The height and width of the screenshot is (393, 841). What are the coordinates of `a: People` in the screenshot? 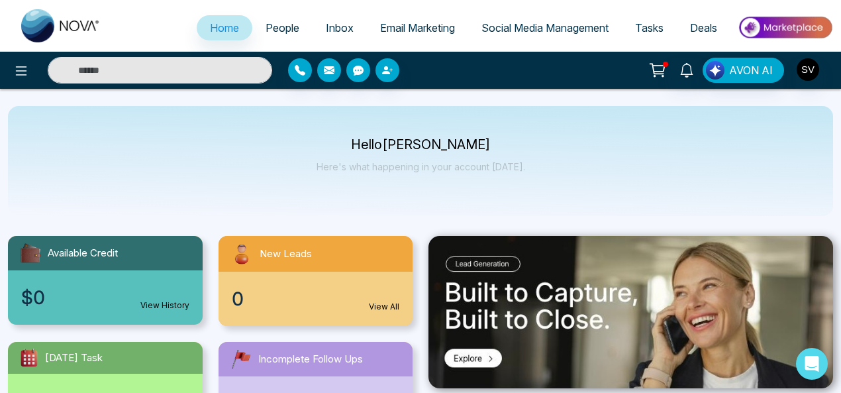 It's located at (282, 28).